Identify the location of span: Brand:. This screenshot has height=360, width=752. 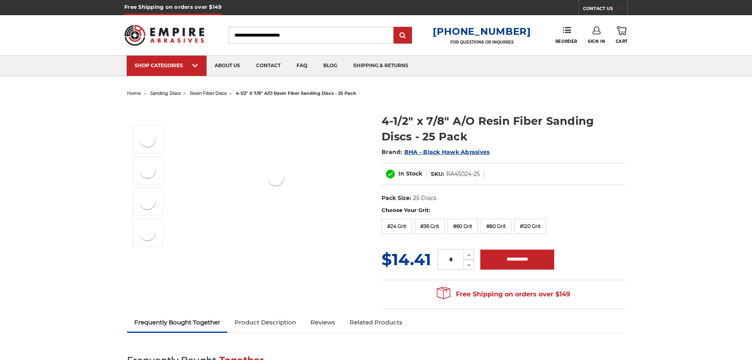
(392, 152).